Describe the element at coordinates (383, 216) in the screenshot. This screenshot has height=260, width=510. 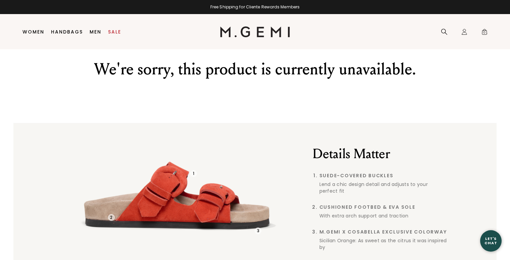
I see `div: With extra arch support and traction` at that location.